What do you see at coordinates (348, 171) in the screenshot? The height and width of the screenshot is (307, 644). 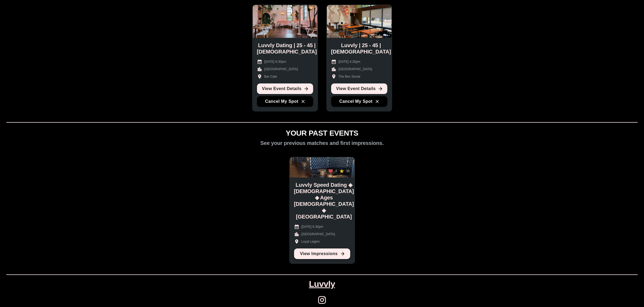 I see `p: 15` at bounding box center [348, 171].